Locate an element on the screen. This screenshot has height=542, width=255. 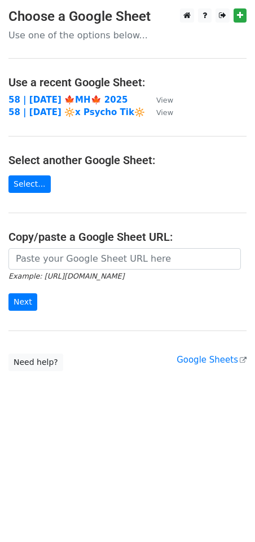
p: Use one of the options below... is located at coordinates (127, 35).